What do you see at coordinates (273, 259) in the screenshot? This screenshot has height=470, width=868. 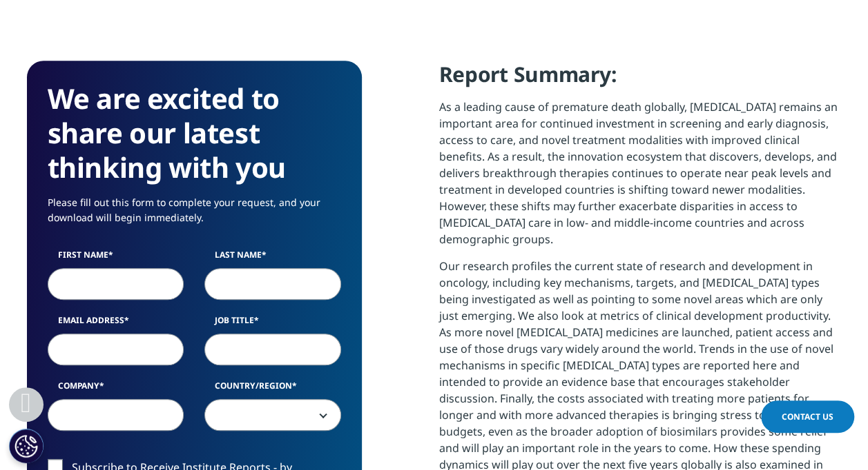 I see `label: Last Name` at bounding box center [273, 259].